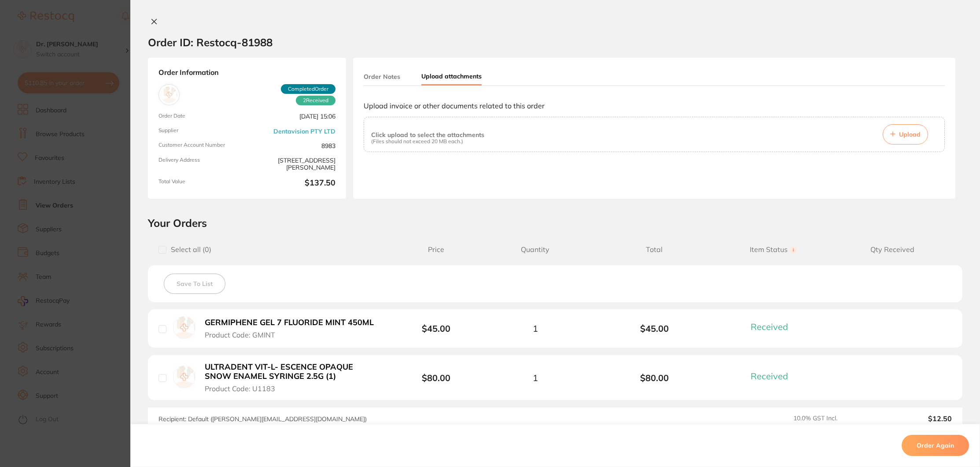  Describe the element at coordinates (292, 328) in the screenshot. I see `button: GERMIPHENE GEL 7 FLUORIDE MINT 450ML Product Code: GMINT` at that location.